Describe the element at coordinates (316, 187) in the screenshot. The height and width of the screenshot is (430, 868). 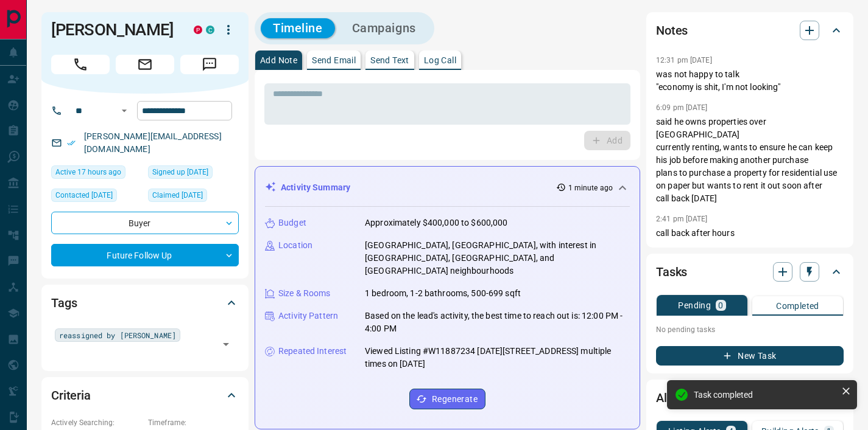
I see `p: Activity Summary` at that location.